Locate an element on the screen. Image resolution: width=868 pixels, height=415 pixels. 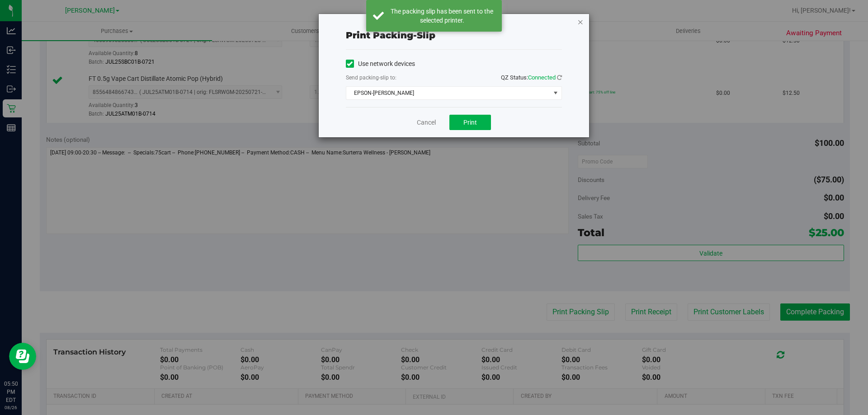
div: The packing slip has been sent to the selected printer. is located at coordinates (442, 16).